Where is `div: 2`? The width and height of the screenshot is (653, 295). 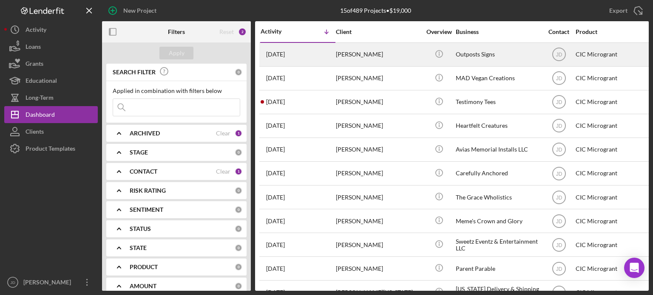 div: 2 is located at coordinates (242, 32).